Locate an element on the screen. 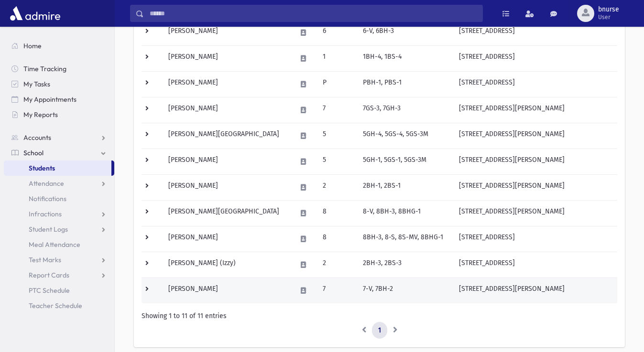  td: 6-V, 6BH-3 is located at coordinates (405, 32).